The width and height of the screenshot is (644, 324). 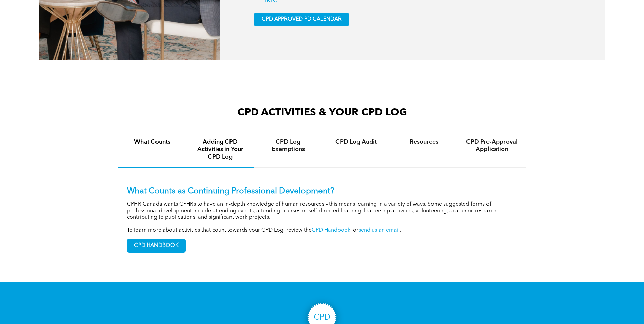 What do you see at coordinates (156, 245) in the screenshot?
I see `span: CPD HANDBOOK` at bounding box center [156, 245].